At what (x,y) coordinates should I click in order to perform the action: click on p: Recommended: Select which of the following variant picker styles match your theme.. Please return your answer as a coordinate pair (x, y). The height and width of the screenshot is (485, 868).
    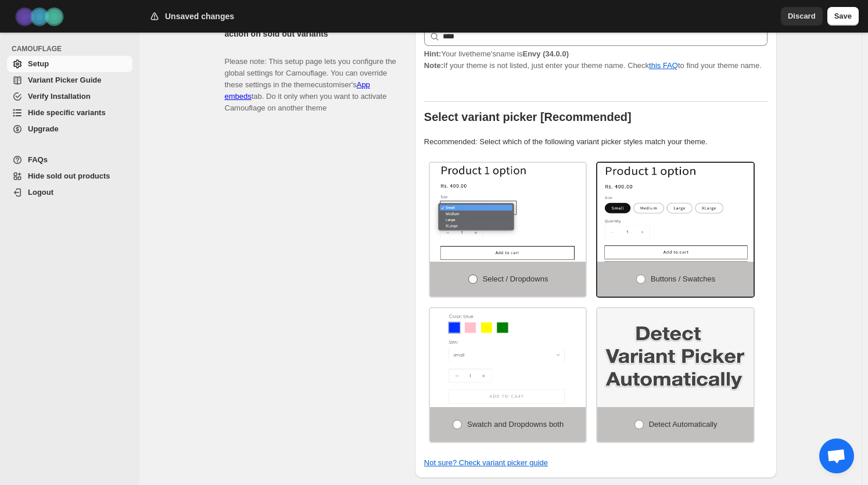
    Looking at the image, I should click on (596, 142).